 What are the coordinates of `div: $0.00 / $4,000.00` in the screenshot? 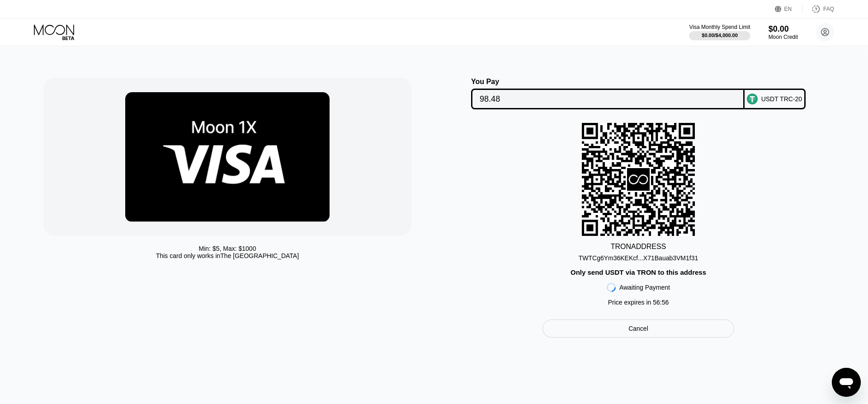 It's located at (720, 35).